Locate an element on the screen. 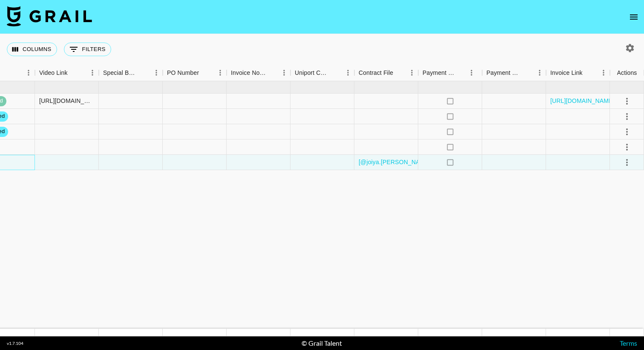  img: Grail Talent is located at coordinates (50, 16).